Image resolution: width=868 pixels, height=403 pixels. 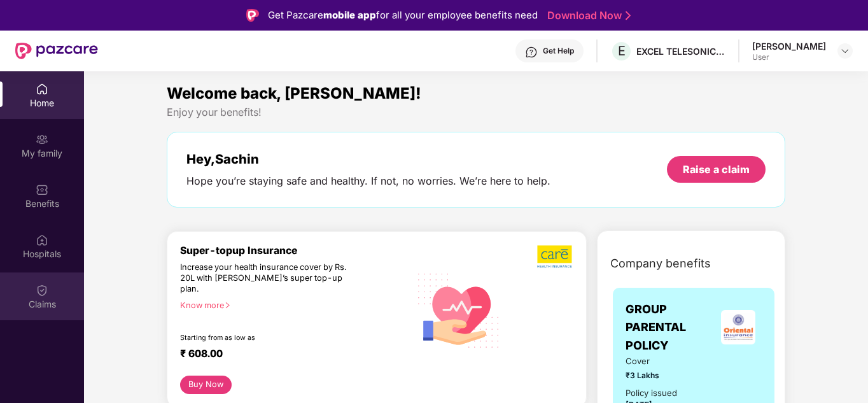 What do you see at coordinates (369, 159) in the screenshot?
I see `div: Hey, Sachin` at bounding box center [369, 159].